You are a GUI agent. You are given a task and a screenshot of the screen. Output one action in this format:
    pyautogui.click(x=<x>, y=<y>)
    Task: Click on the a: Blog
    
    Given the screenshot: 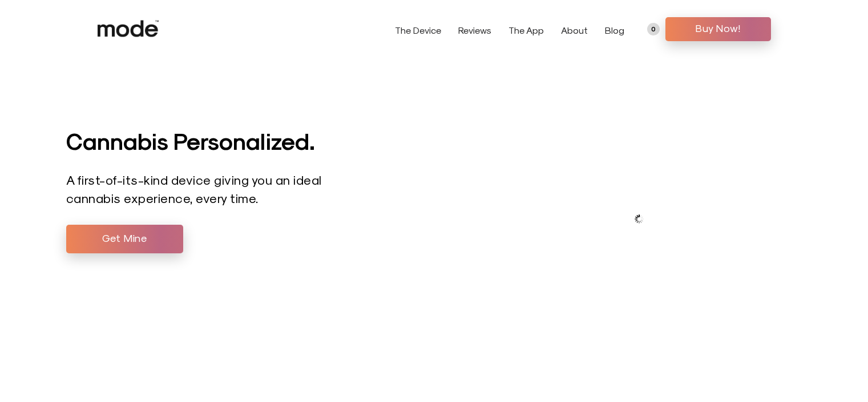 What is the action you would take?
    pyautogui.click(x=615, y=30)
    